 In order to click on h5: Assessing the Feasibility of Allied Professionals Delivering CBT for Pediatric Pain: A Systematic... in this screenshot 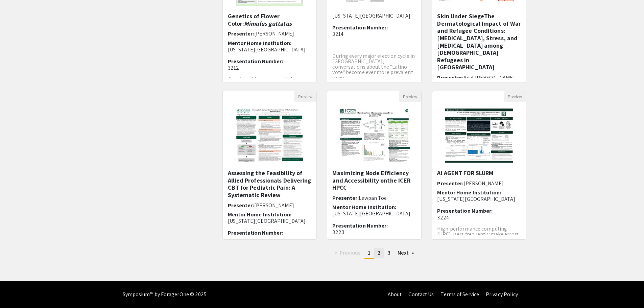, I will do `click(270, 184)`.